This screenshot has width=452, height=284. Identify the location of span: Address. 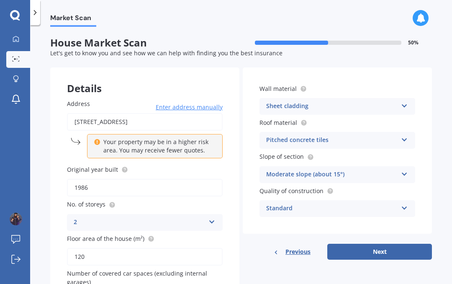
(78, 103).